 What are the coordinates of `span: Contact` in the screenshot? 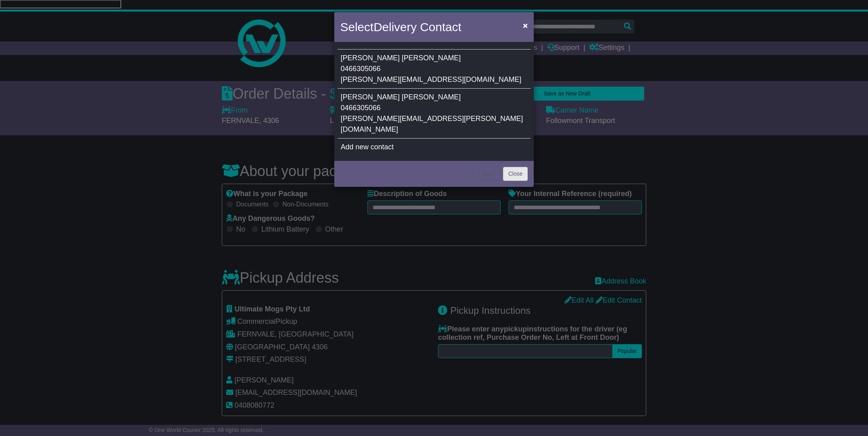 It's located at (441, 27).